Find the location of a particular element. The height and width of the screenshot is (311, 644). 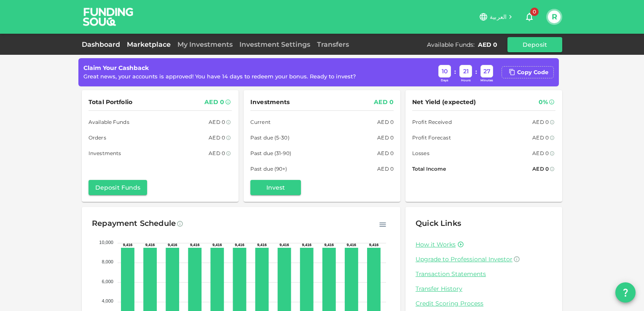

a: Credit Scoring Process is located at coordinates (483, 304).